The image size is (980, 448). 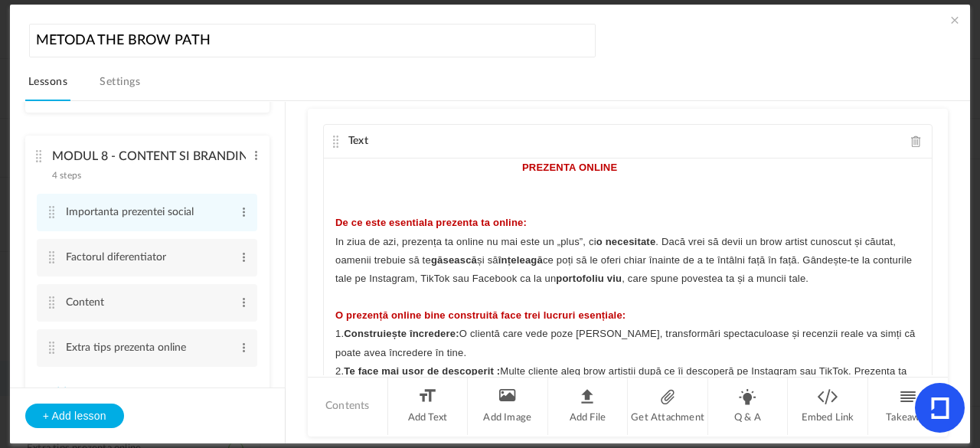 I want to click on p: In ziua de azi, prezența ta online nu mai este un „plus”, ci . Dacă vrei să devii un brow artist ..., so click(x=628, y=260).